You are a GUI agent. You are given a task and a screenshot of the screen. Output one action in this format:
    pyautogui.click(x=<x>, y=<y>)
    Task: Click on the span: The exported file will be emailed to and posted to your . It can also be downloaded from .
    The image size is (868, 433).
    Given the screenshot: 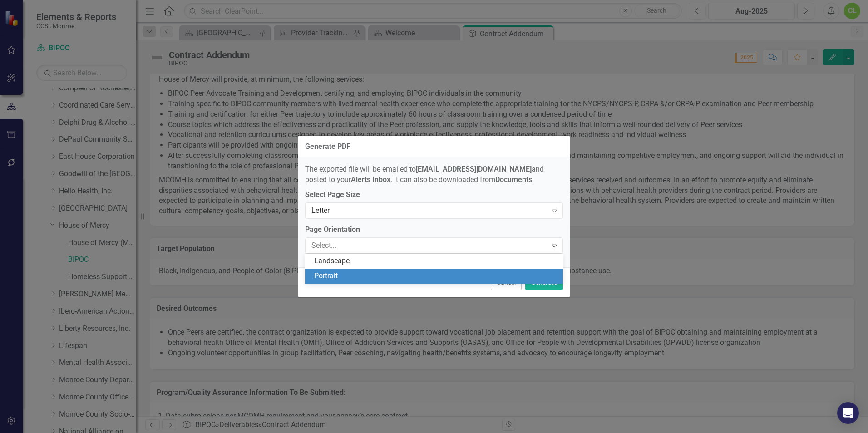 What is the action you would take?
    pyautogui.click(x=424, y=174)
    